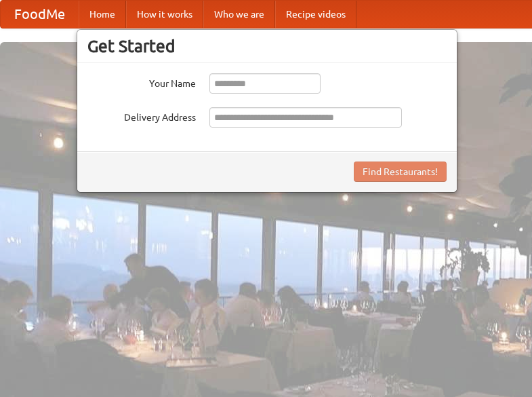 This screenshot has width=532, height=397. What do you see at coordinates (400, 171) in the screenshot?
I see `button: Find Restaurants!` at bounding box center [400, 171].